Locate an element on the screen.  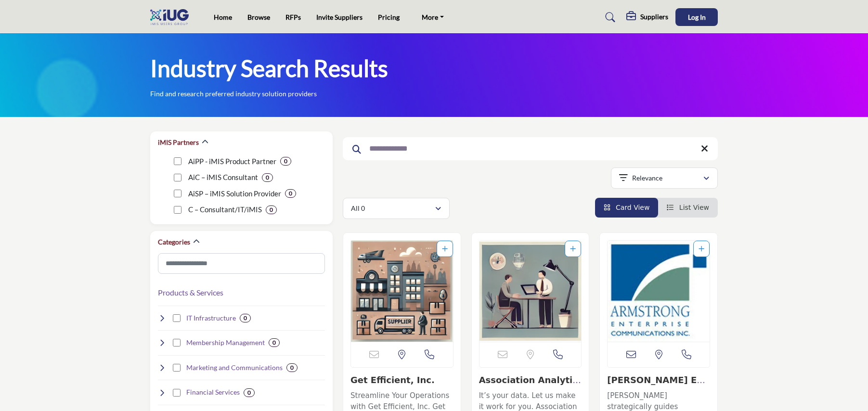
a: Association Analytic... is located at coordinates (530, 385).